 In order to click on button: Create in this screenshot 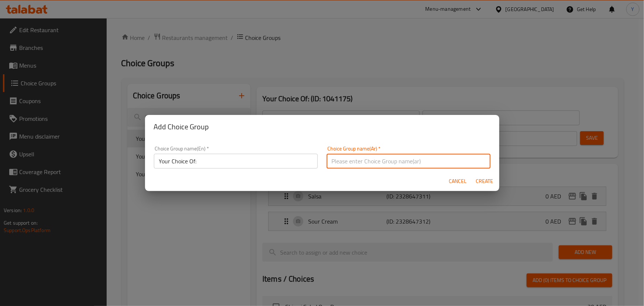, I will do `click(484, 181)`.